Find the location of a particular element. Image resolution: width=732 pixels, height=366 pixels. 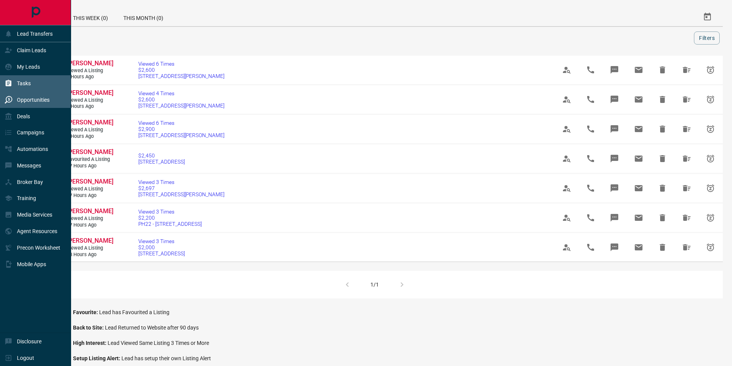

span: Lead has setup their own Listing Alert is located at coordinates (166, 359).